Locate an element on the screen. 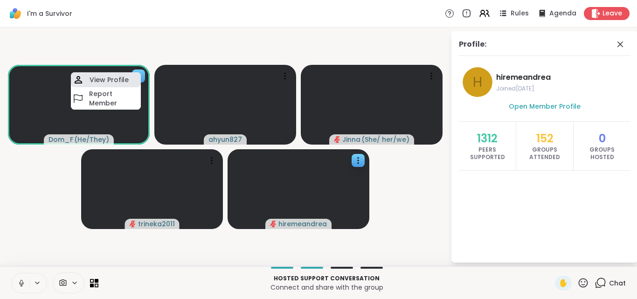 Image resolution: width=637 pixels, height=299 pixels. span: ( He/They ) is located at coordinates (91, 139).